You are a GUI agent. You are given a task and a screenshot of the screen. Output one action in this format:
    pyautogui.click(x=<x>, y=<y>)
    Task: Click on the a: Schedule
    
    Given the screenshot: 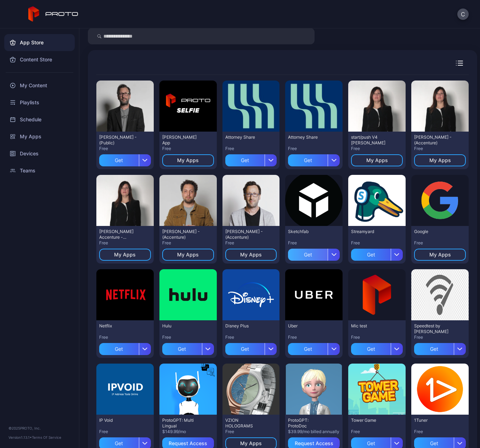 What is the action you would take?
    pyautogui.click(x=39, y=120)
    